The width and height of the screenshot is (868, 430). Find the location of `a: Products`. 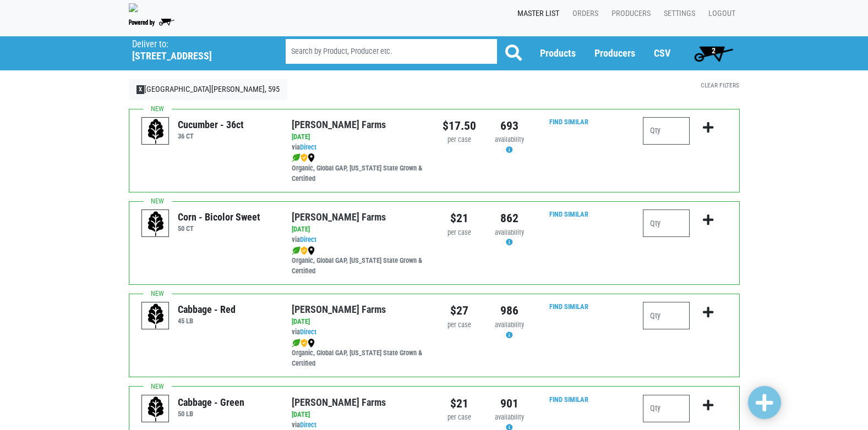

a: Products is located at coordinates (558, 53).